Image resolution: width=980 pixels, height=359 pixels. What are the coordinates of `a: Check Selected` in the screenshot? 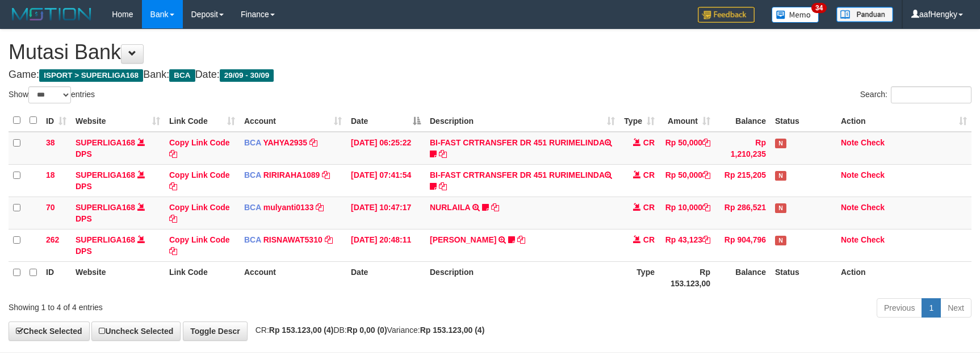 It's located at (49, 331).